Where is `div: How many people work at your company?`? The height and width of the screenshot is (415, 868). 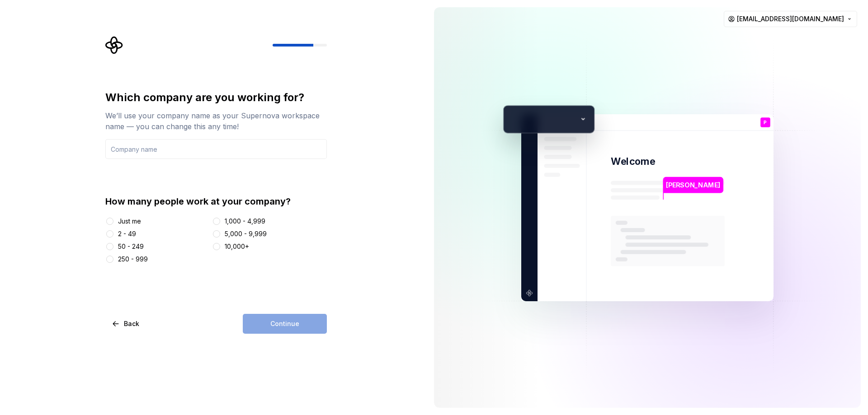 div: How many people work at your company? is located at coordinates (216, 201).